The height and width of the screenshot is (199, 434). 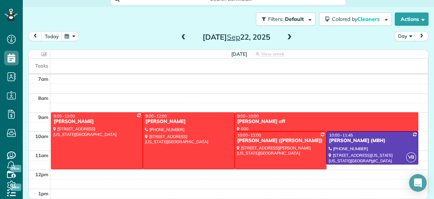 I want to click on span: 9:00 - 10:00, so click(x=248, y=116).